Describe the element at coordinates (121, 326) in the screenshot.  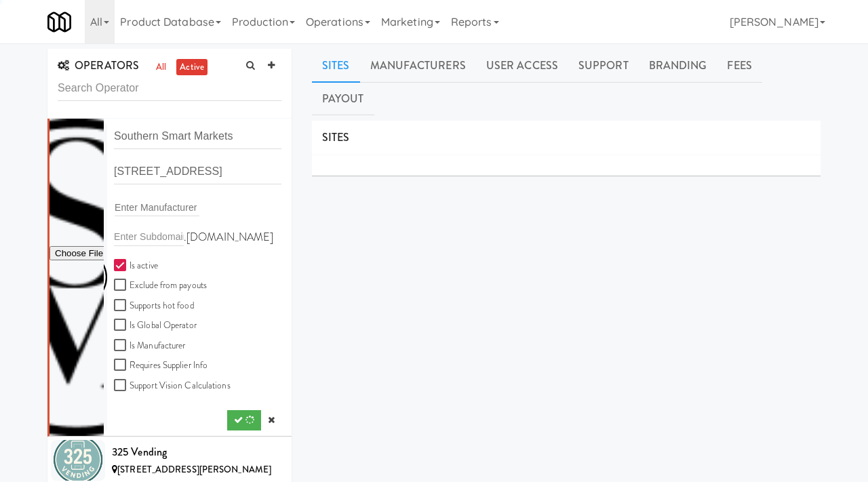
I see `input: Is Global Operator` at that location.